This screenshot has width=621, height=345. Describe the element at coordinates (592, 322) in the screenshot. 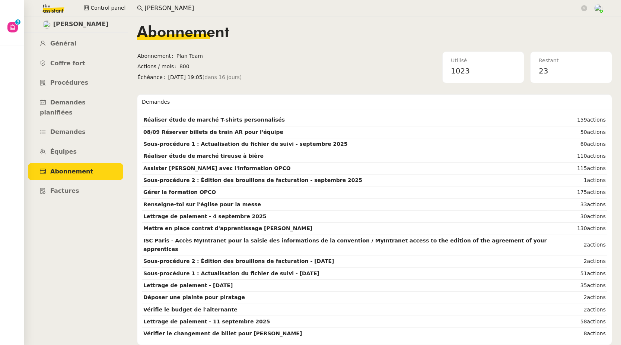

I see `td: 58` at that location.